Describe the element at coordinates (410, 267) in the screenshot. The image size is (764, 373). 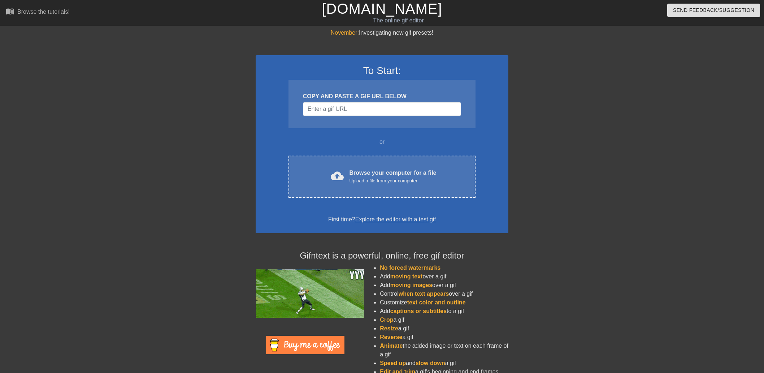
I see `span: No forced watermarks` at that location.